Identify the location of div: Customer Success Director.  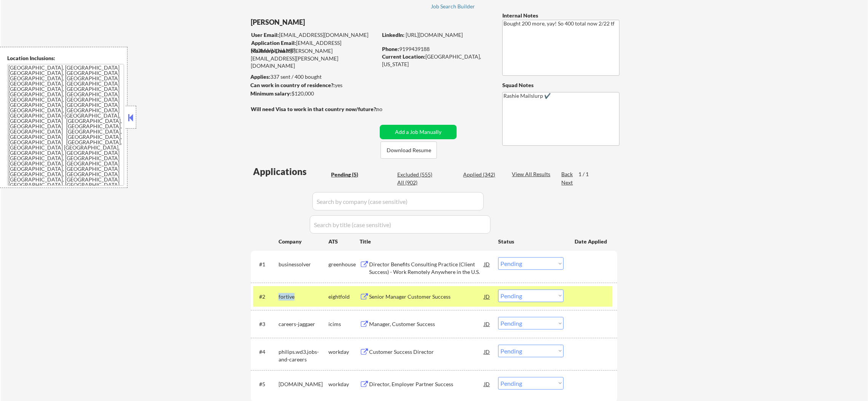
(426, 352).